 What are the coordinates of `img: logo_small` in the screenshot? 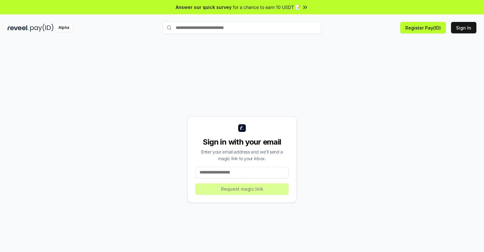 It's located at (242, 128).